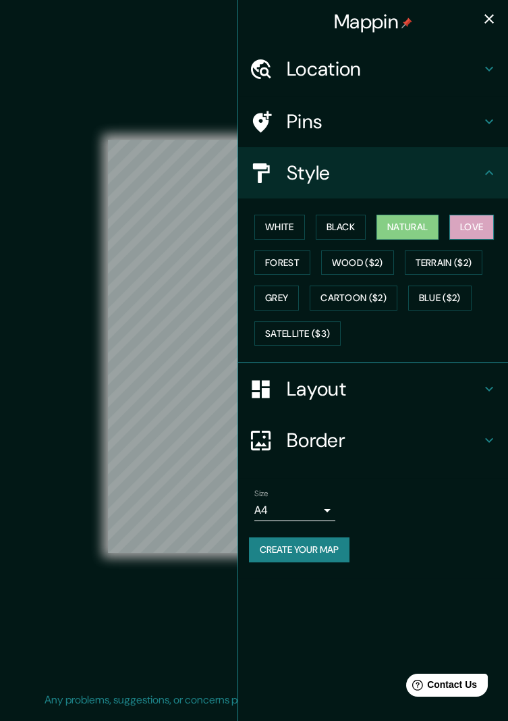 The height and width of the screenshot is (721, 508). What do you see at coordinates (373, 22) in the screenshot?
I see `h4: Mappin` at bounding box center [373, 22].